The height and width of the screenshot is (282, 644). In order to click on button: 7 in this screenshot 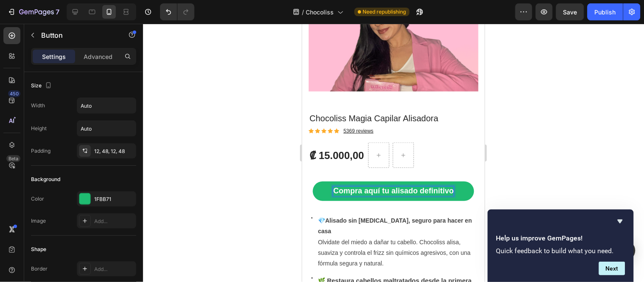, I will do `click(33, 12)`.